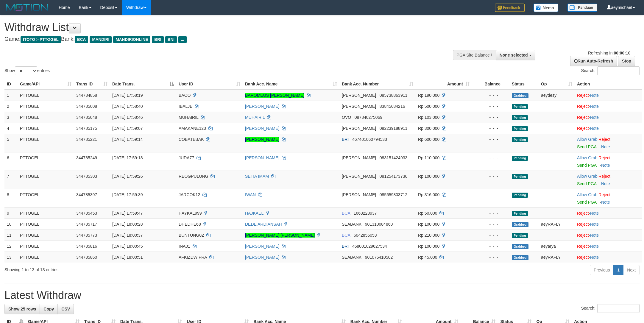  I want to click on td: 7, so click(11, 180).